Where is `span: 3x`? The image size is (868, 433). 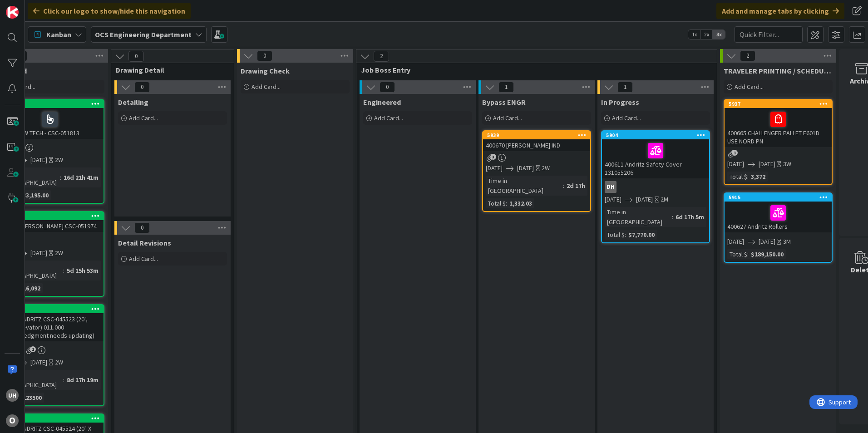 span: 3x is located at coordinates (719, 35).